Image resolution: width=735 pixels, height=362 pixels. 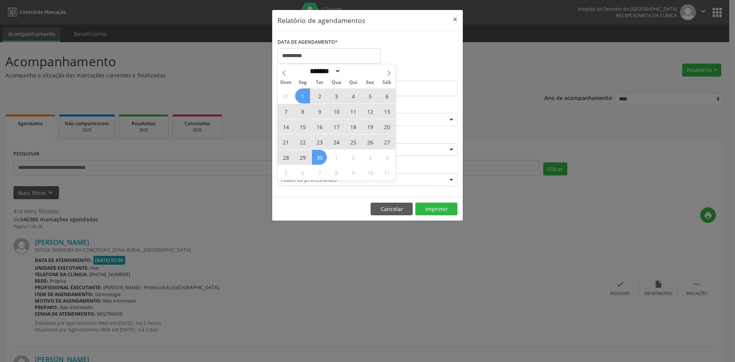 I want to click on span: Setembro 29, 2025, so click(x=302, y=157).